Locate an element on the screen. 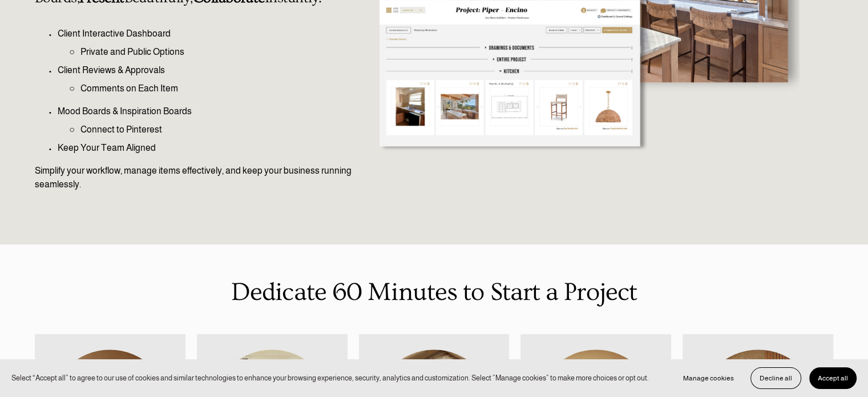  p: Connect to Pinterest is located at coordinates (222, 130).